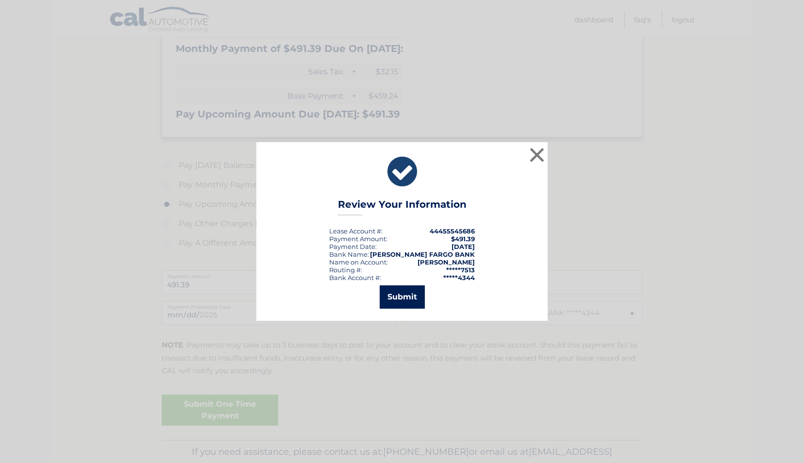 The width and height of the screenshot is (804, 463). I want to click on span: $491.39, so click(462, 239).